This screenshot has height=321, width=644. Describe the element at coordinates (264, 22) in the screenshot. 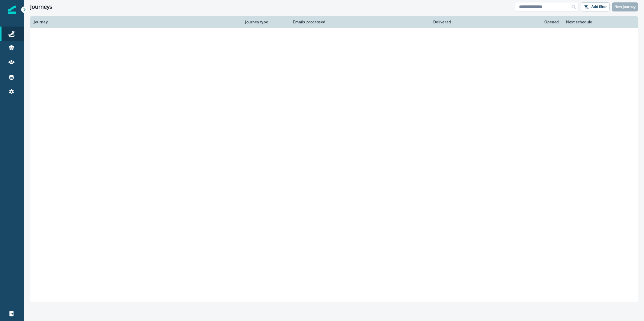

I see `div: Journey type` at that location.